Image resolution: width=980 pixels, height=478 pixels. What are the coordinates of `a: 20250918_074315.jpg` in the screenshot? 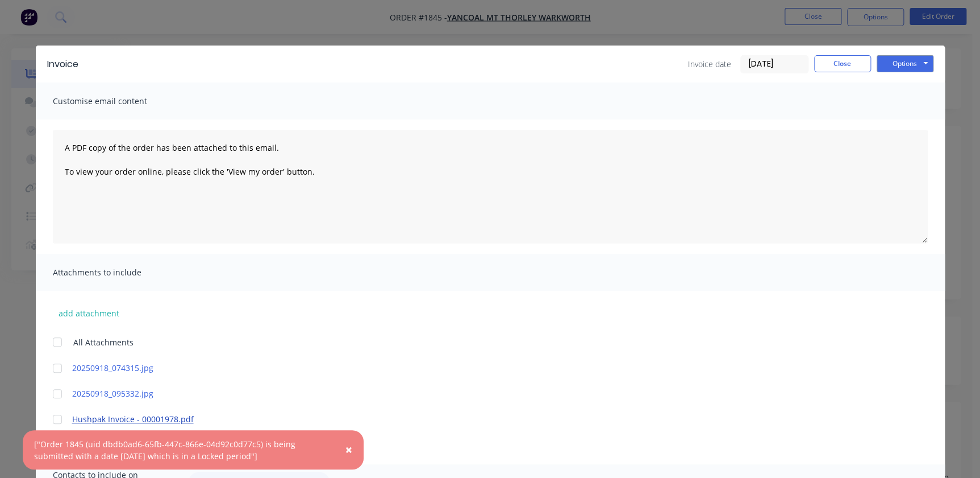 It's located at (473, 368).